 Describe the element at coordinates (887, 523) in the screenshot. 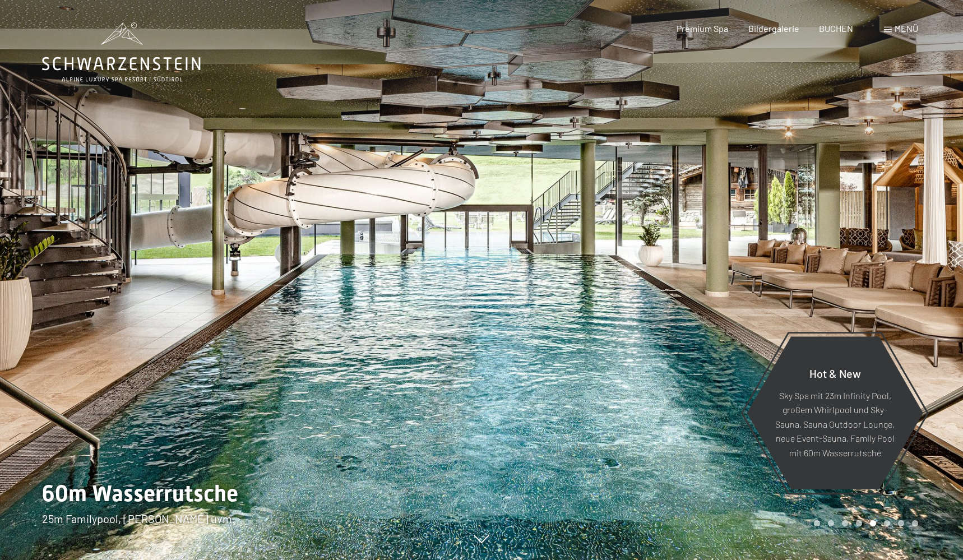

I see `div: Carousel Page 6` at that location.